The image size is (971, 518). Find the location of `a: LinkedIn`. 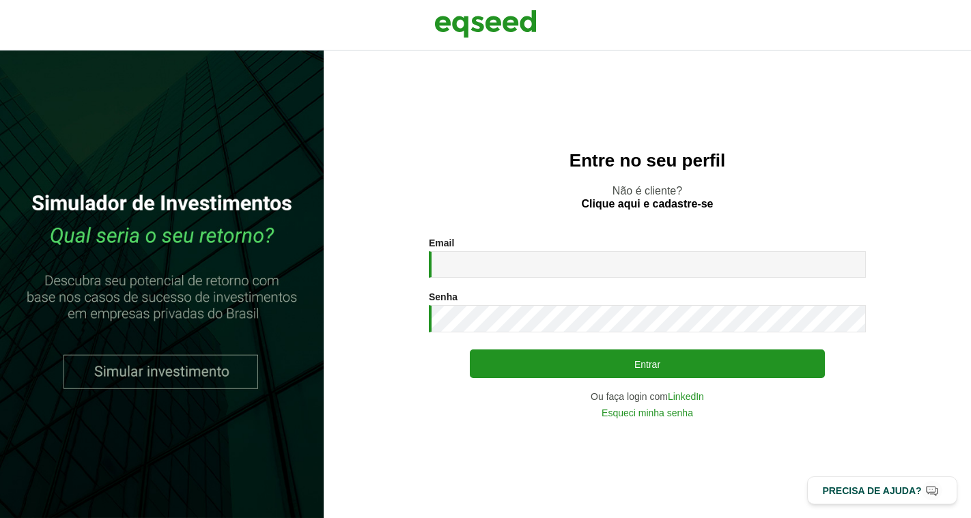

a: LinkedIn is located at coordinates (686, 397).